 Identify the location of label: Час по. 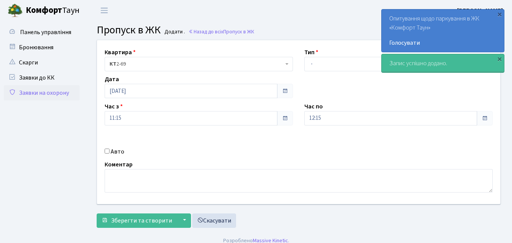
(313, 106).